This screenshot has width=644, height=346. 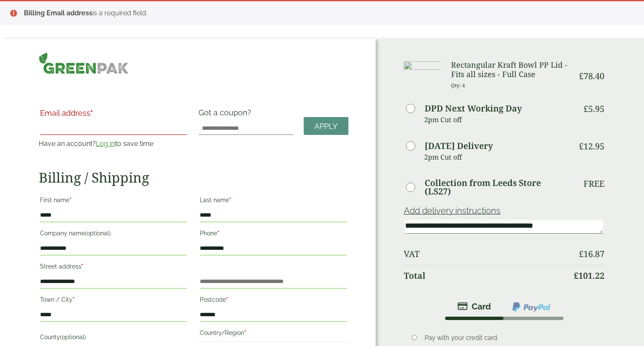 What do you see at coordinates (474, 306) in the screenshot?
I see `img: stripe.png` at bounding box center [474, 306].